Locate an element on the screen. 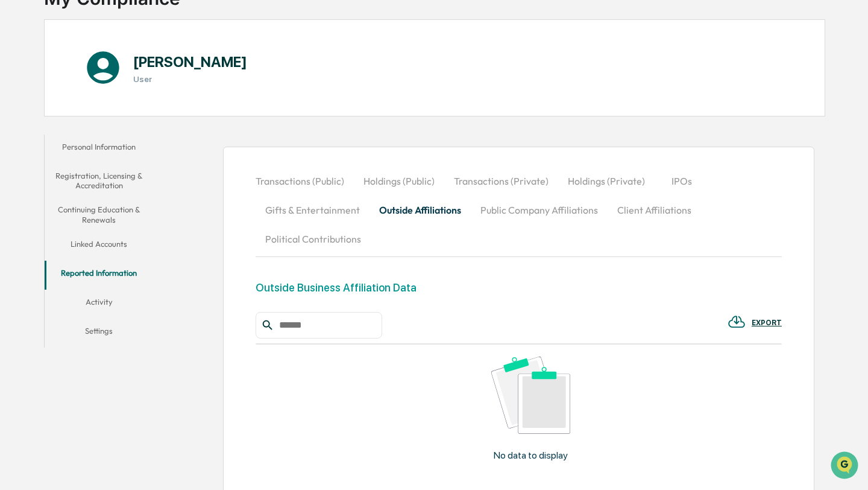 The image size is (868, 490). img: No data is located at coordinates (531, 395).